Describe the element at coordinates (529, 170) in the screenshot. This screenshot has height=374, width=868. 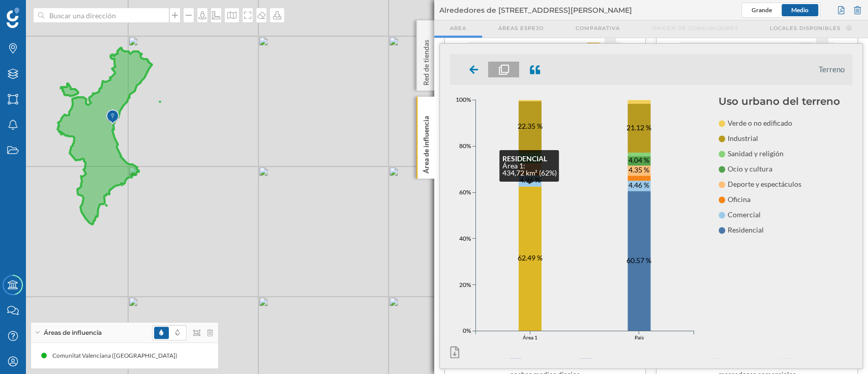
I see `p: Área 1: 434,72 km² (62%)` at that location.